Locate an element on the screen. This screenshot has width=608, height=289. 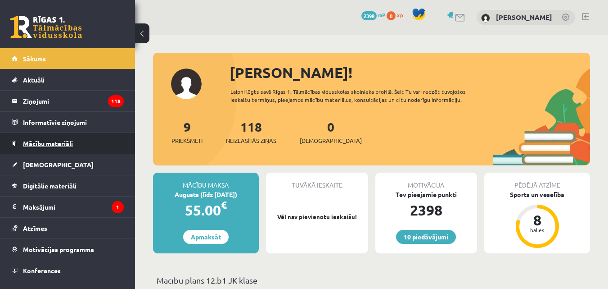
i: 118 is located at coordinates (116, 101).